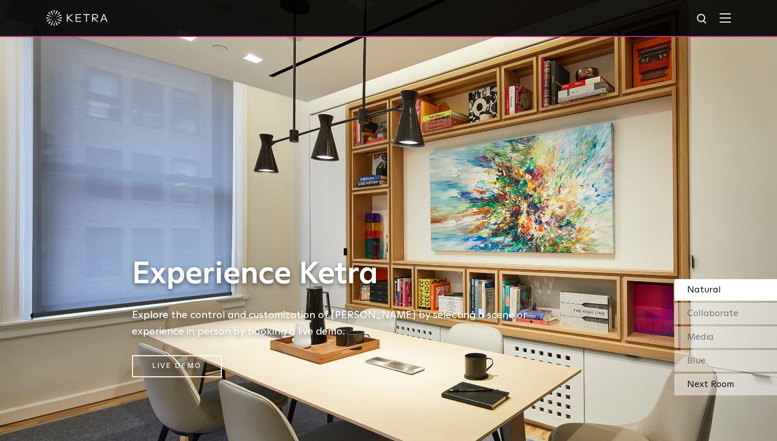 Image resolution: width=777 pixels, height=441 pixels. I want to click on span: Collaborate, so click(713, 313).